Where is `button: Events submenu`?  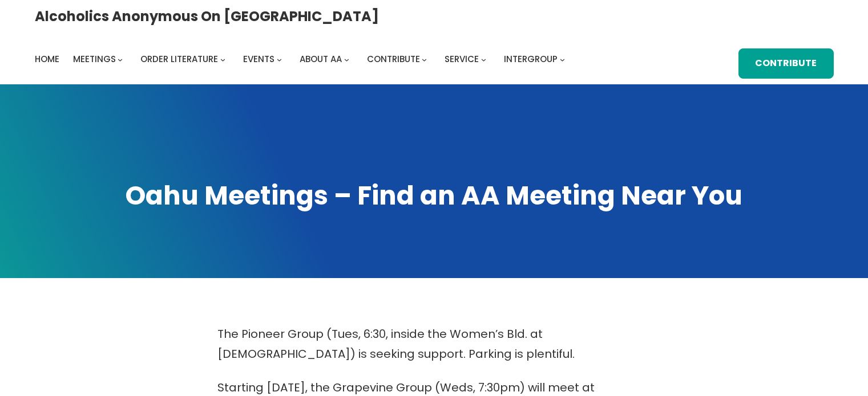
button: Events submenu is located at coordinates (279, 59).